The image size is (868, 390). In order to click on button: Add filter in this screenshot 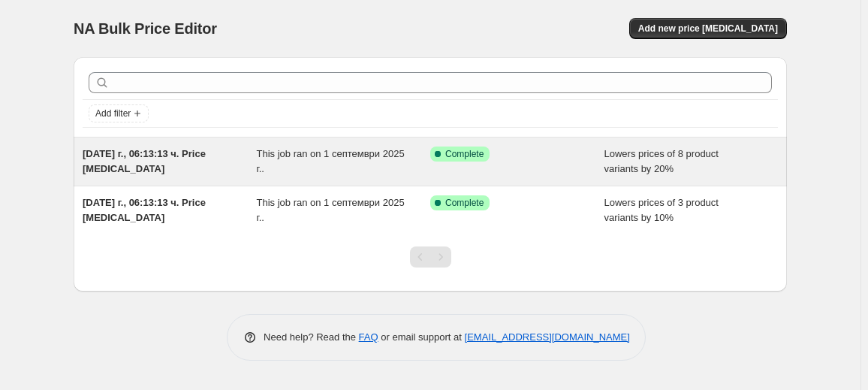, I will do `click(119, 113)`.